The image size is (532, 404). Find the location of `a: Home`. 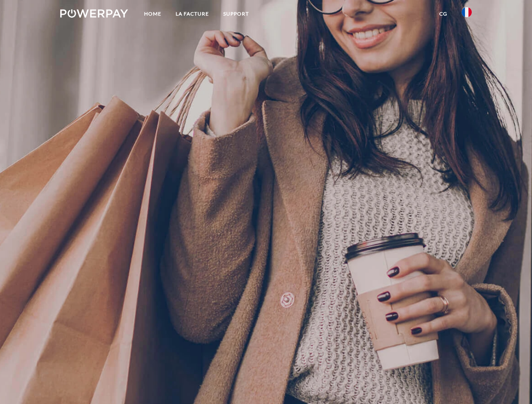

a: Home is located at coordinates (152, 14).